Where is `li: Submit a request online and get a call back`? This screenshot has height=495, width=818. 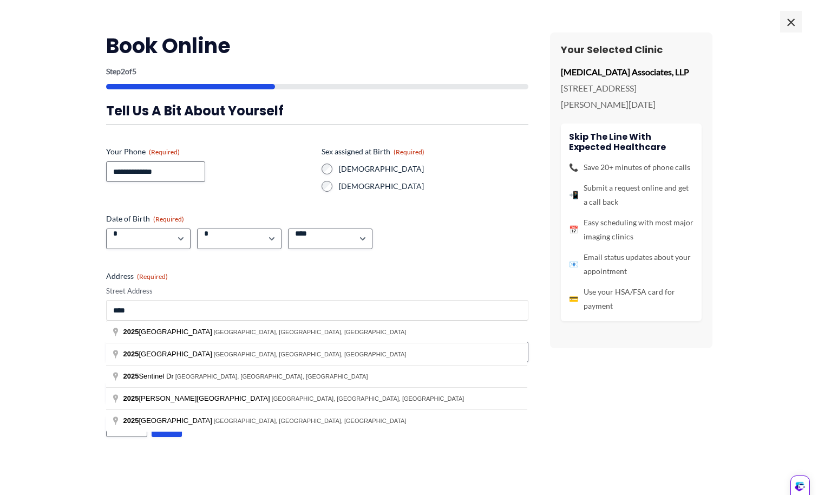
li: Submit a request online and get a call back is located at coordinates (631, 195).